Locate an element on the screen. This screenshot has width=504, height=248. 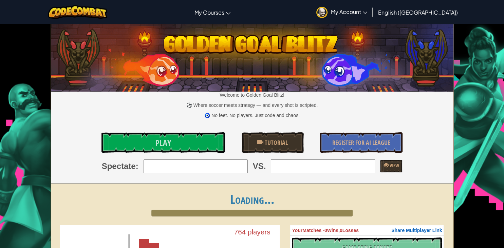
span: Spectate is located at coordinates (119, 166).